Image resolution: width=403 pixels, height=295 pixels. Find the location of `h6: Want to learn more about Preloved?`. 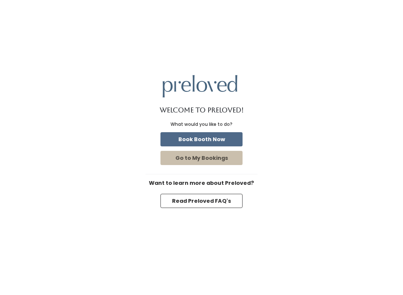

h6: Want to learn more about Preloved? is located at coordinates (201, 183).